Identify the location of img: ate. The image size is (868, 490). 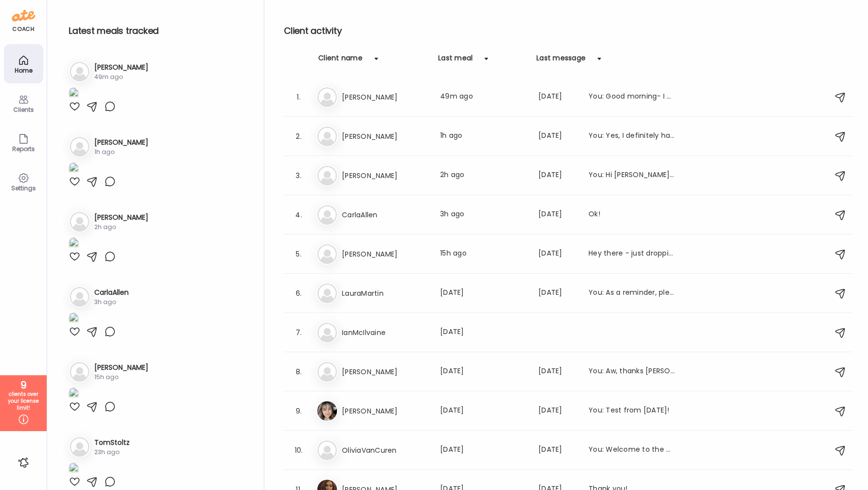
(23, 15).